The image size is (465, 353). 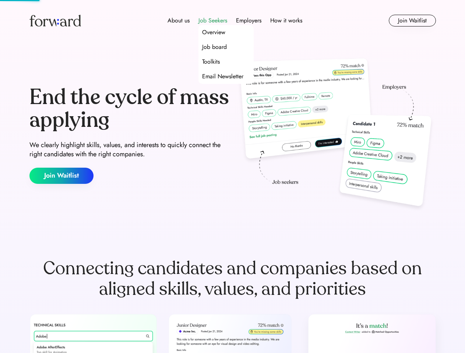 I want to click on div: About us, so click(x=179, y=21).